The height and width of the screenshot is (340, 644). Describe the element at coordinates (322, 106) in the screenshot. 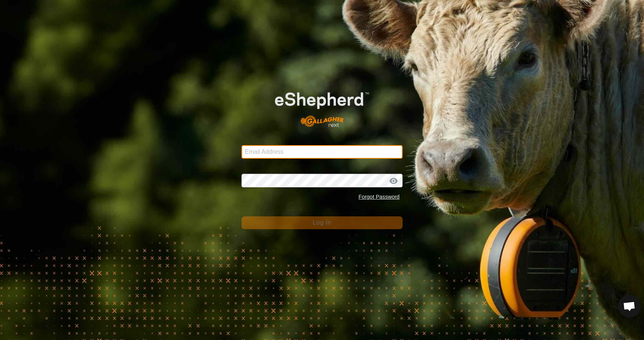

I see `img: E-shepherd Logo` at that location.